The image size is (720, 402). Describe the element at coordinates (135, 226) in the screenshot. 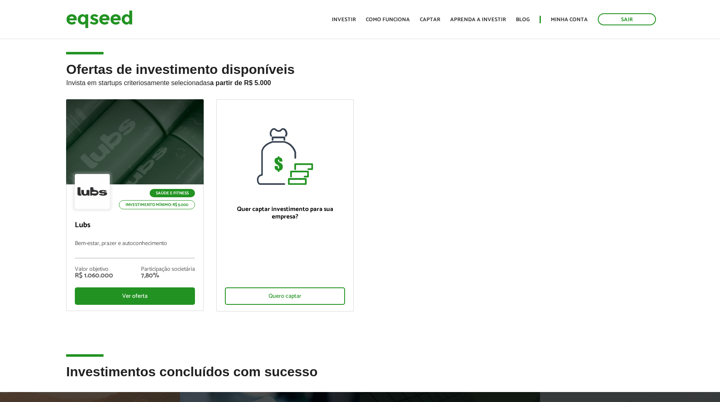

I see `p: Lubs` at that location.